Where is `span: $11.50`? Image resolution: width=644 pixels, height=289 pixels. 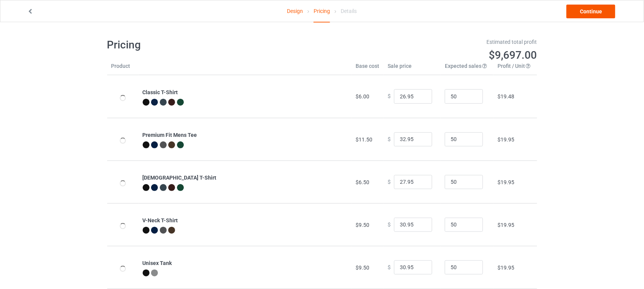
span: $11.50 is located at coordinates (364, 140).